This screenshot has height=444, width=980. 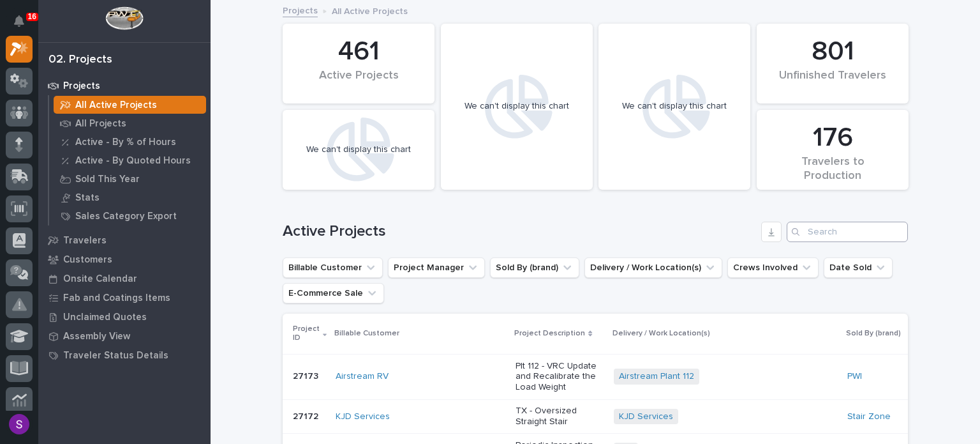 I want to click on p: All Projects, so click(x=101, y=124).